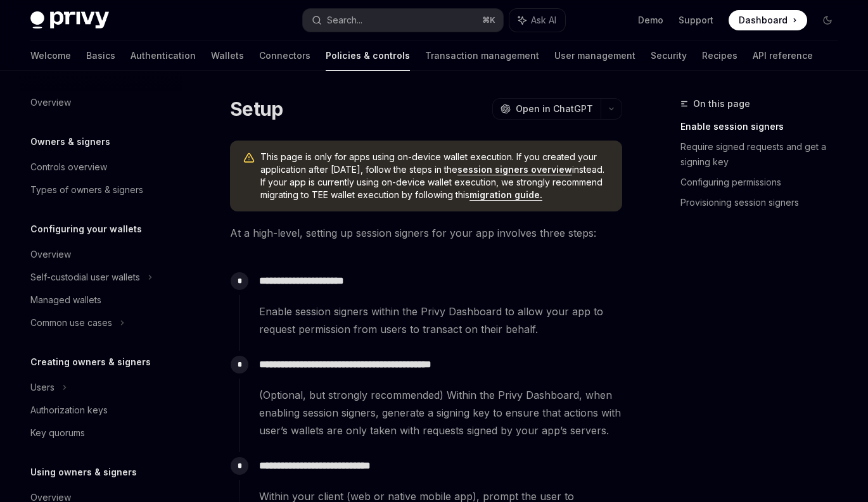  I want to click on span: This page is only for apps using on-device wallet execution. If you created your application afte..., so click(435, 176).